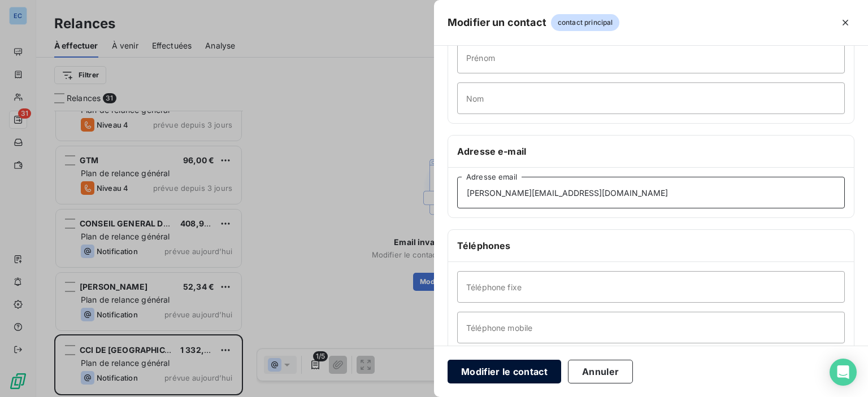 This screenshot has height=397, width=868. Describe the element at coordinates (651, 246) in the screenshot. I see `h6: Téléphones` at that location.